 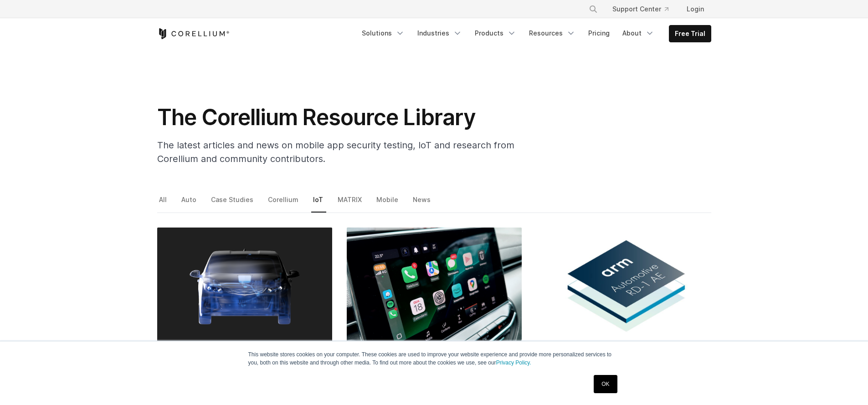 What do you see at coordinates (605, 385) in the screenshot?
I see `a: OK` at bounding box center [605, 385].